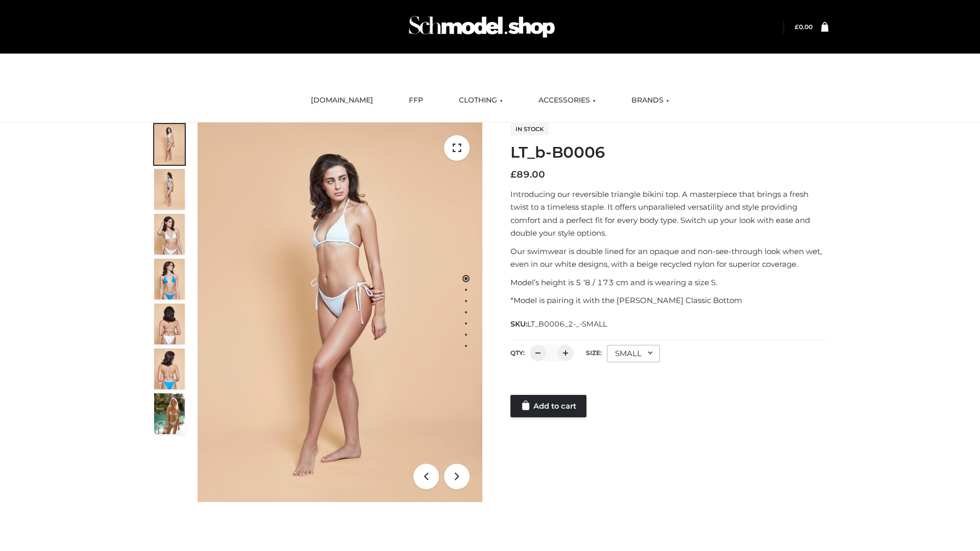 The width and height of the screenshot is (980, 551). I want to click on label: Size:, so click(593, 353).